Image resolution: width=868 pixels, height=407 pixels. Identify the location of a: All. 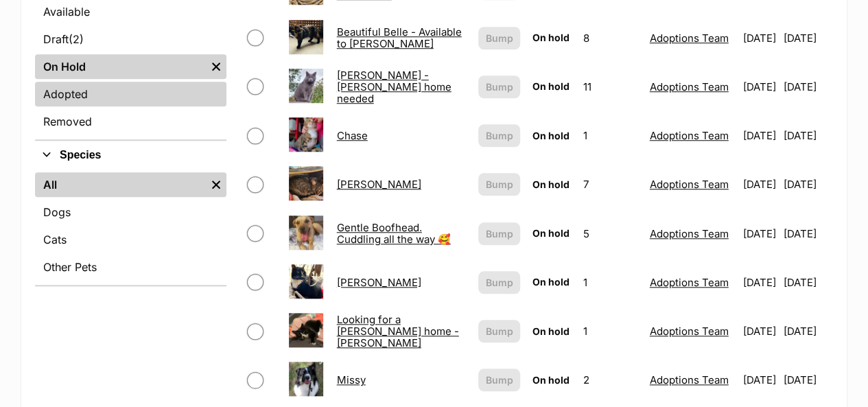
(120, 184).